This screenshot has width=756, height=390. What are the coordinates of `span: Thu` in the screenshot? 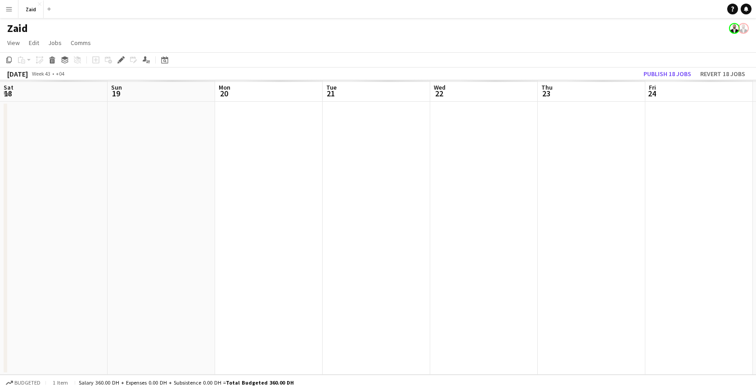 It's located at (547, 87).